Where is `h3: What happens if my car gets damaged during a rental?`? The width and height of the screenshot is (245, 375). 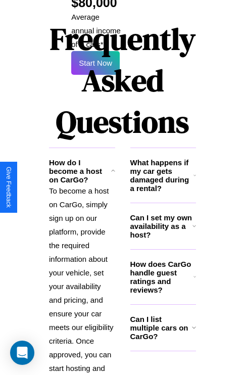 h3: What happens if my car gets damaged during a rental? is located at coordinates (162, 176).